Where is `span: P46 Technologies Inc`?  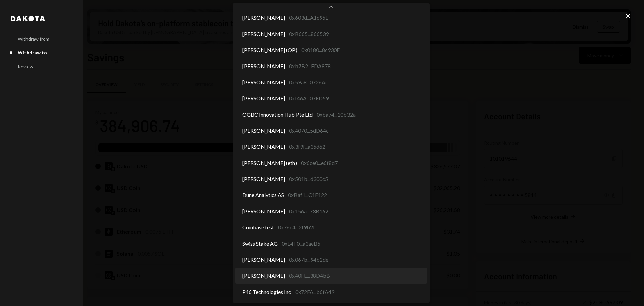 span: P46 Technologies Inc is located at coordinates (266, 292).